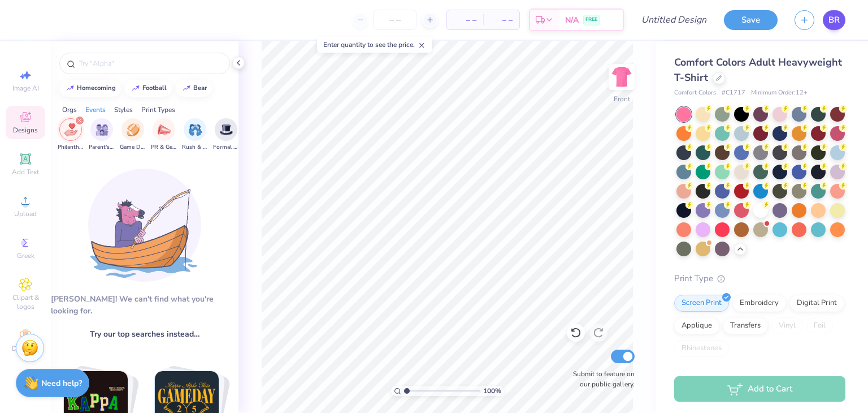  Describe the element at coordinates (133, 147) in the screenshot. I see `span: Game Day` at that location.